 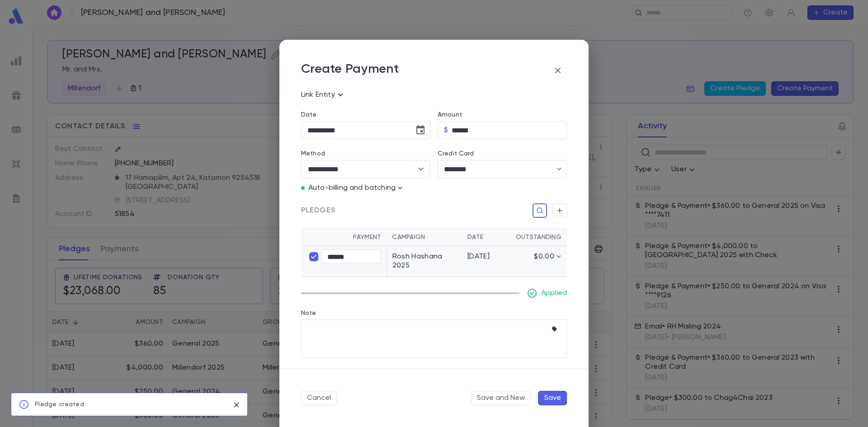 What do you see at coordinates (537, 238) in the screenshot?
I see `th: Outstanding` at bounding box center [537, 238].